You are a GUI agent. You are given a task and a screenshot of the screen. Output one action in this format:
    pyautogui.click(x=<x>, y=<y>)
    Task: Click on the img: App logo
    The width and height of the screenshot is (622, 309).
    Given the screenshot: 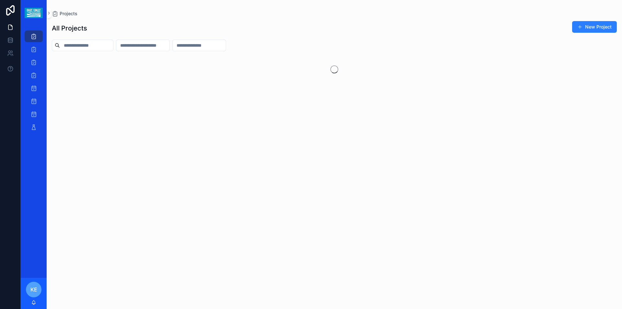 What is the action you would take?
    pyautogui.click(x=33, y=13)
    